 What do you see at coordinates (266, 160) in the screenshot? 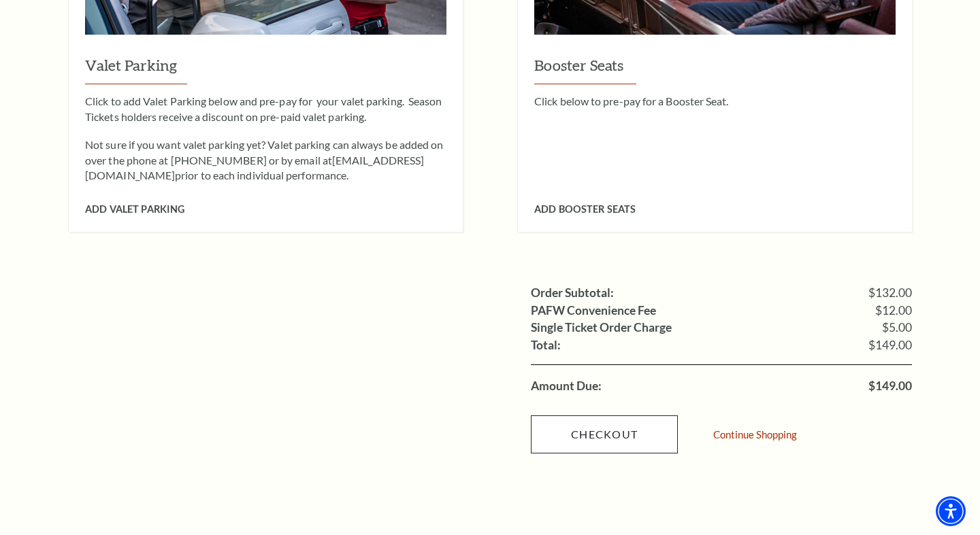
I see `p: Not sure if you want valet parking yet? Valet parking can always be added on over the phone at [P...` at bounding box center [266, 160].